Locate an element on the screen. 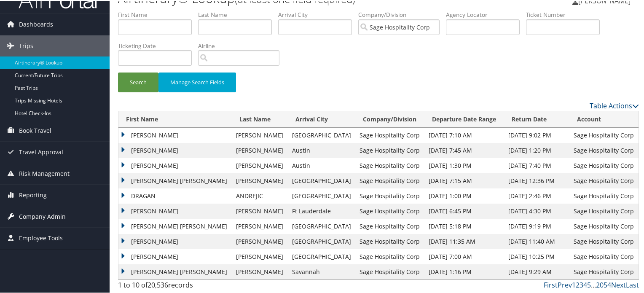 The width and height of the screenshot is (644, 293). label: Last Name is located at coordinates (238, 14).